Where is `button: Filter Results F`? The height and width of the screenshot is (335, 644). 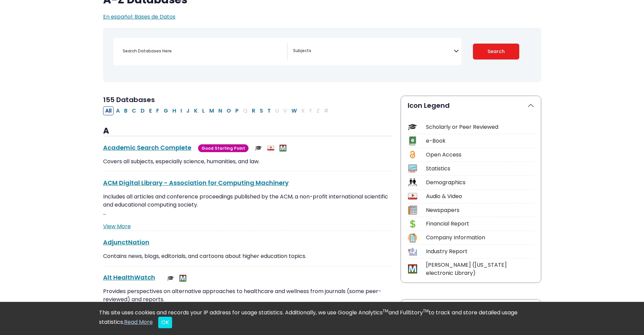
button: Filter Results F is located at coordinates (157, 111).